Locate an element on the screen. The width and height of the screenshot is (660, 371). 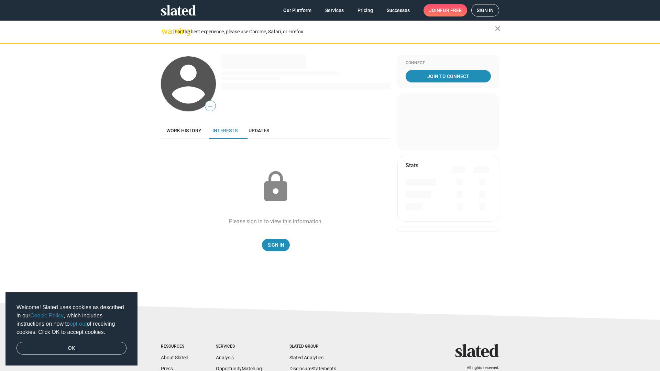
span: for free is located at coordinates (450, 10).